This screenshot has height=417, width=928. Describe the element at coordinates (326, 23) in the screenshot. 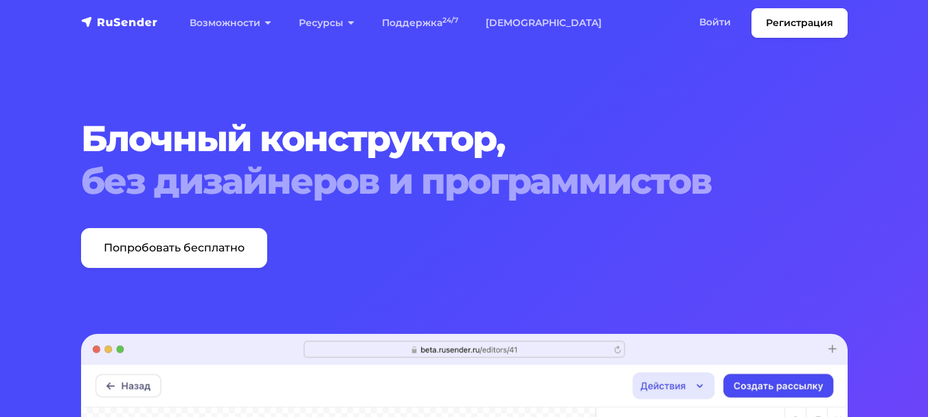

I see `a: Ресурсы` at that location.